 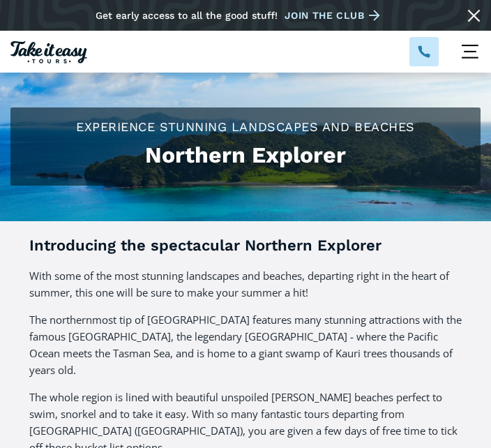 I want to click on div: menu, so click(x=470, y=52).